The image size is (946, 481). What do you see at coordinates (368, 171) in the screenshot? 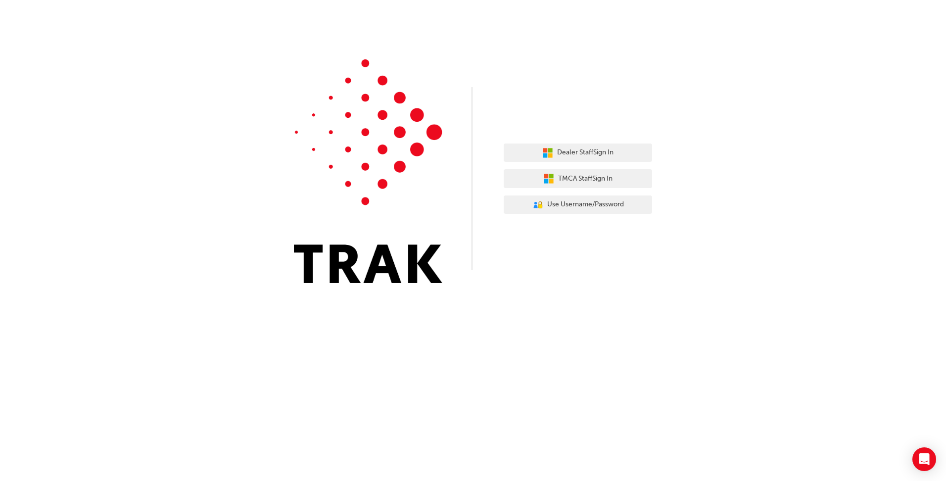
I see `img: Trak` at bounding box center [368, 171].